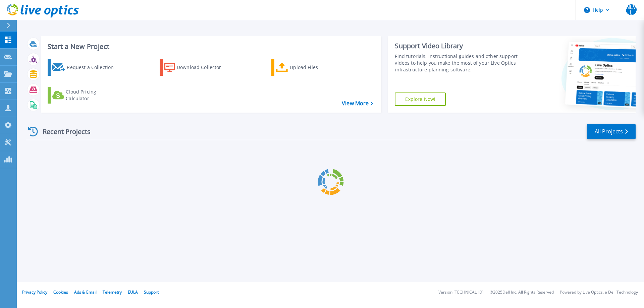 This screenshot has height=308, width=644. Describe the element at coordinates (458, 46) in the screenshot. I see `div: Support Video Library` at that location.